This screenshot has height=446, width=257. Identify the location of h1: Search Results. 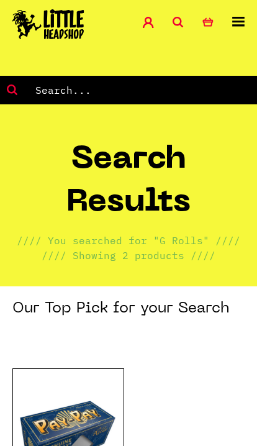
(129, 186).